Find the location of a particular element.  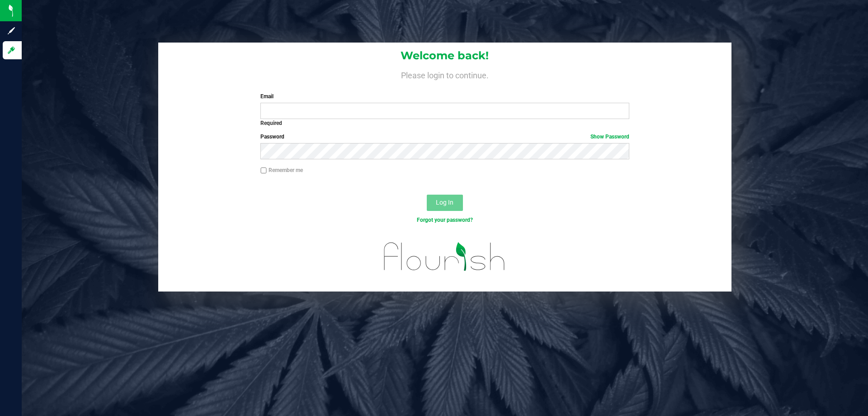

a: Show Password is located at coordinates (610, 137).